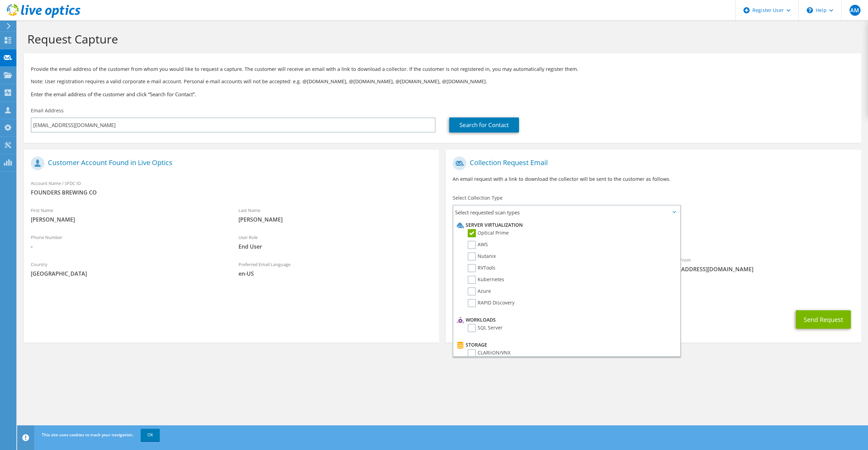 This screenshot has height=450, width=868. What do you see at coordinates (336, 214) in the screenshot?
I see `div: Last Name` at bounding box center [336, 214].